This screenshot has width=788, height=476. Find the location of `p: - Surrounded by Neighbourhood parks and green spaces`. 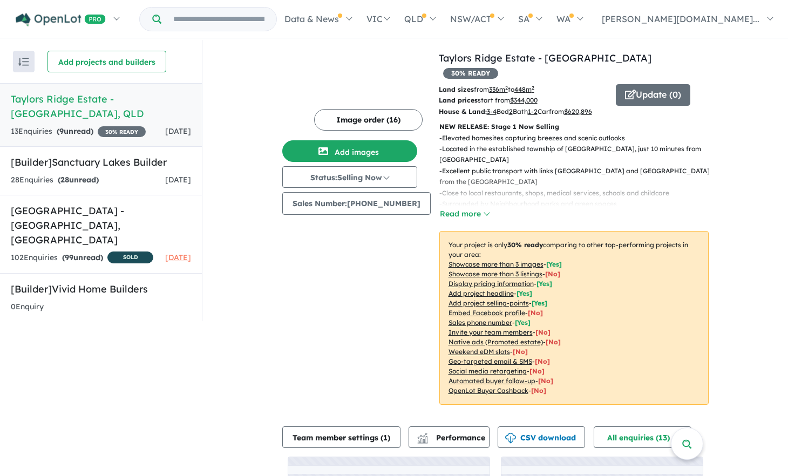

p: - Surrounded by Neighbourhood parks and green spaces is located at coordinates (578, 204).